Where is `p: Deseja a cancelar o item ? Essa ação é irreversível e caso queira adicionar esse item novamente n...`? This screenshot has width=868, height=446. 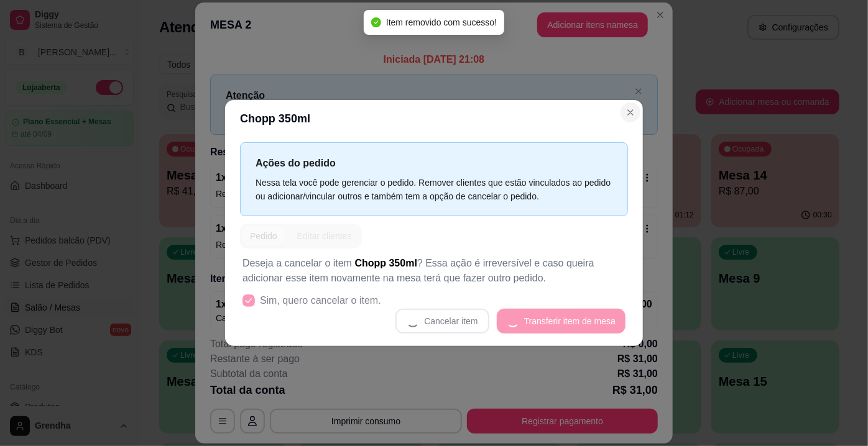 p: Deseja a cancelar o item ? Essa ação é irreversível e caso queira adicionar esse item novamente n... is located at coordinates (434, 271).